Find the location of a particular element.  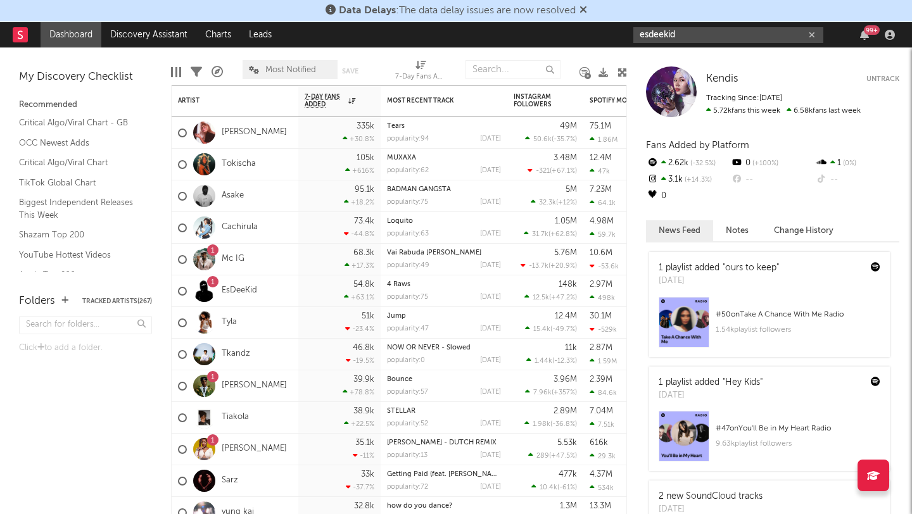

span: 6.58k fans last week is located at coordinates (783, 111).